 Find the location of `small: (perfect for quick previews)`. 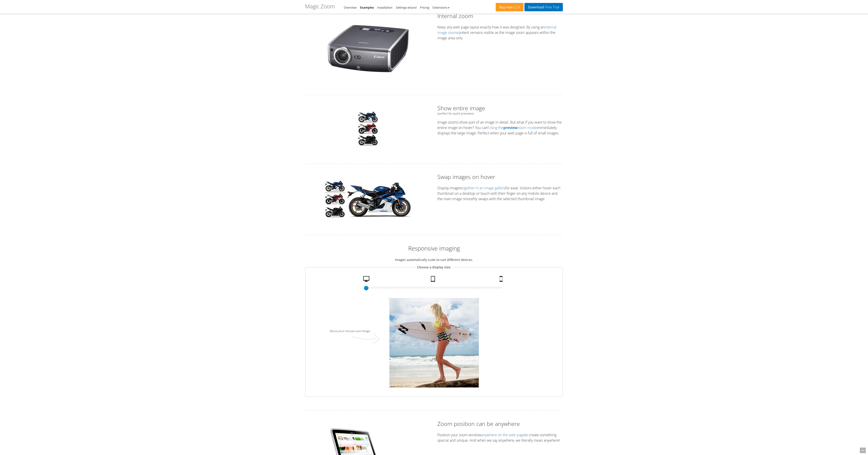

small: (perfect for quick previews) is located at coordinates (500, 113).